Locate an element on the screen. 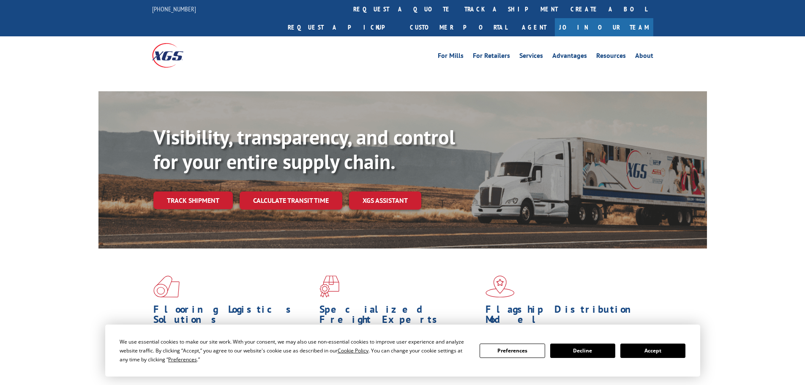 This screenshot has height=385, width=805. a: About is located at coordinates (644, 57).